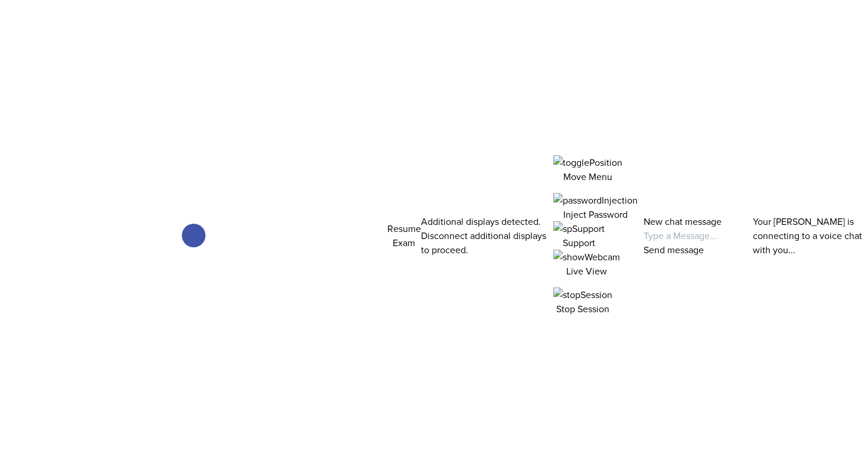  What do you see at coordinates (587, 176) in the screenshot?
I see `p: Move Menu` at bounding box center [587, 176].